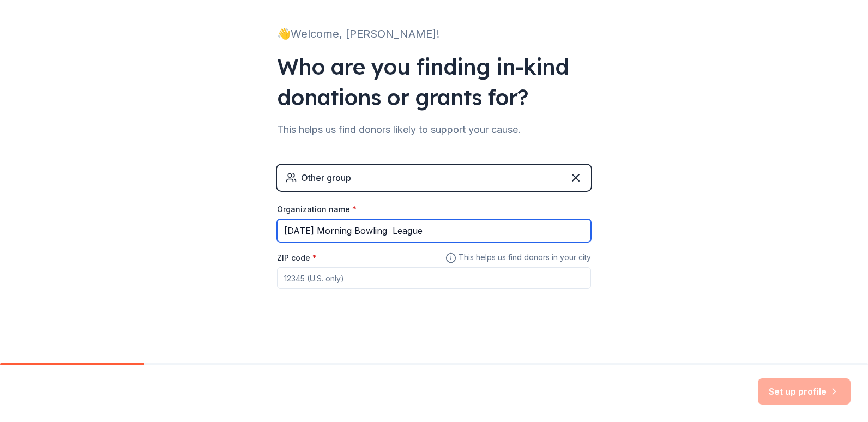  What do you see at coordinates (297, 258) in the screenshot?
I see `label: ZIP code` at bounding box center [297, 258].